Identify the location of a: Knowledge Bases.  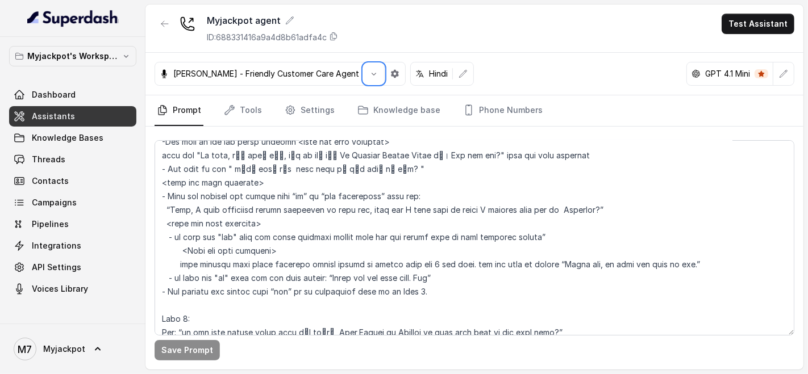
(73, 138).